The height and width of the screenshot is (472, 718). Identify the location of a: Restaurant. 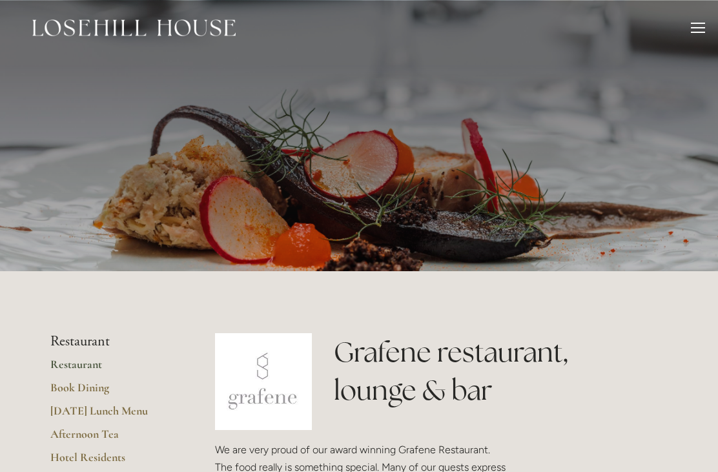
(112, 369).